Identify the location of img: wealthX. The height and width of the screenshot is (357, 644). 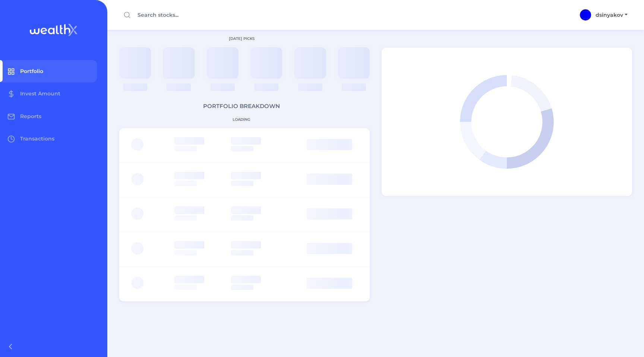
(54, 30).